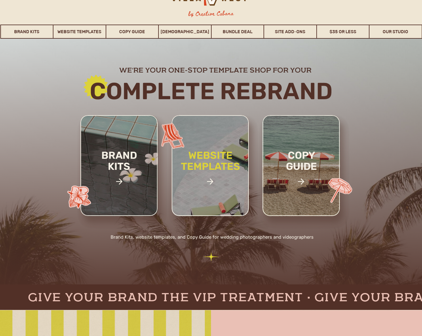 The image size is (422, 336). What do you see at coordinates (79, 32) in the screenshot?
I see `a: Website Templates` at bounding box center [79, 32].